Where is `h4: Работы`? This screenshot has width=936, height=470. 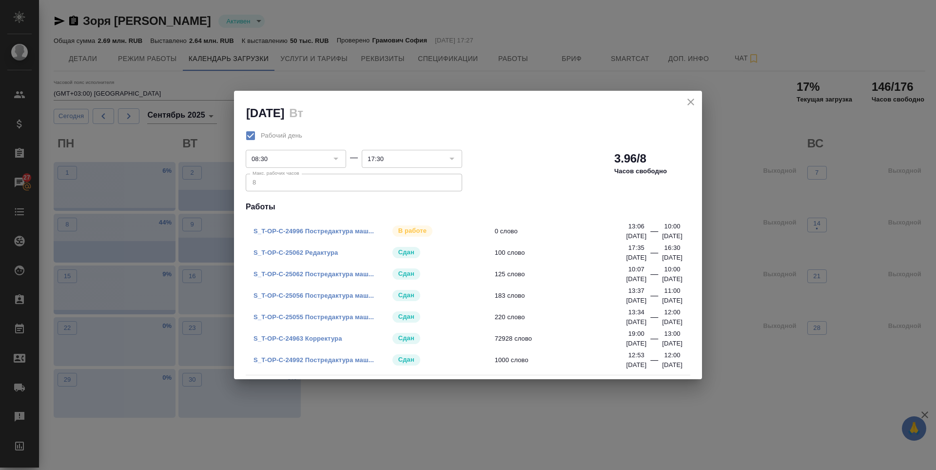 h4: Работы is located at coordinates (468, 207).